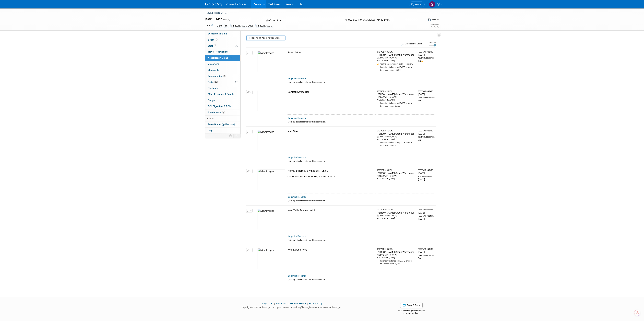 The height and width of the screenshot is (322, 644). I want to click on span: Logs, so click(210, 131).